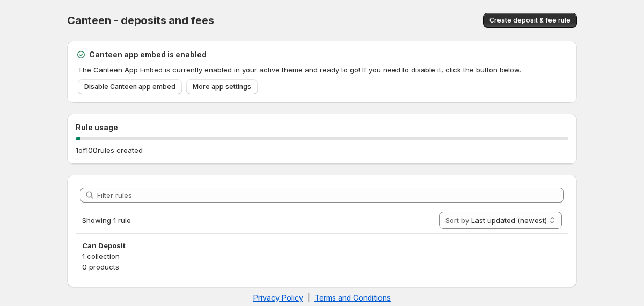 The image size is (644, 306). Describe the element at coordinates (130, 87) in the screenshot. I see `span: Disable Canteen app embed` at that location.